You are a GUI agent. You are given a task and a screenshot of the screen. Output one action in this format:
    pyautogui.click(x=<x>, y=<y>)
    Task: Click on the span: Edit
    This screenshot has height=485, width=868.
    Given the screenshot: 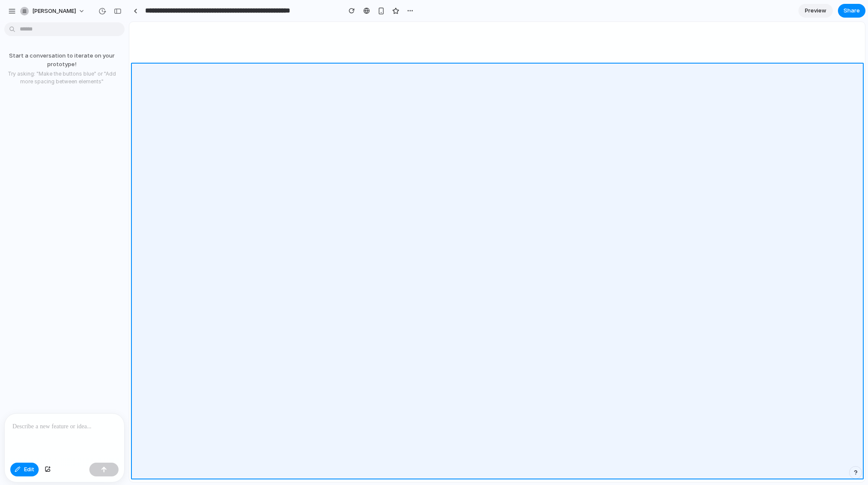 What is the action you would take?
    pyautogui.click(x=29, y=469)
    